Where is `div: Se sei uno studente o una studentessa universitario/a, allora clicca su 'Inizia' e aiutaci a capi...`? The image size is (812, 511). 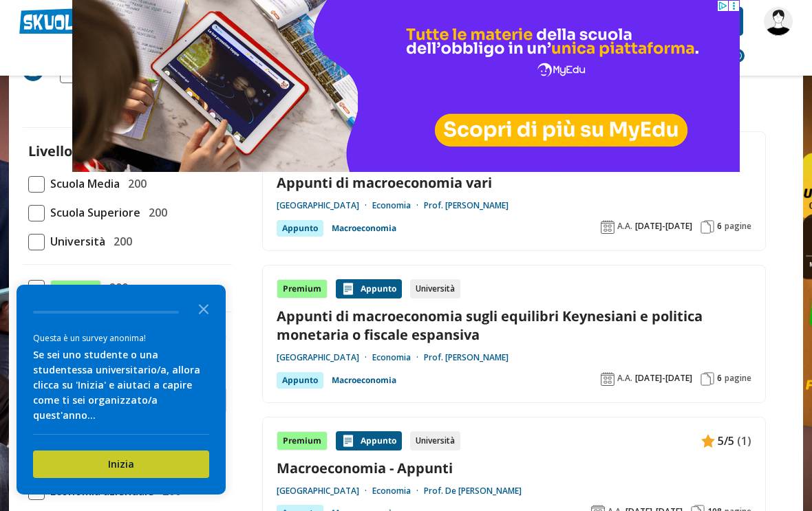 div: Se sei uno studente o una studentessa universitario/a, allora clicca su 'Inizia' e aiutaci a capi... is located at coordinates (121, 385).